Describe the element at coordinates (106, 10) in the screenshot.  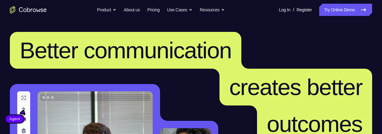
I see `button: Product` at that location.